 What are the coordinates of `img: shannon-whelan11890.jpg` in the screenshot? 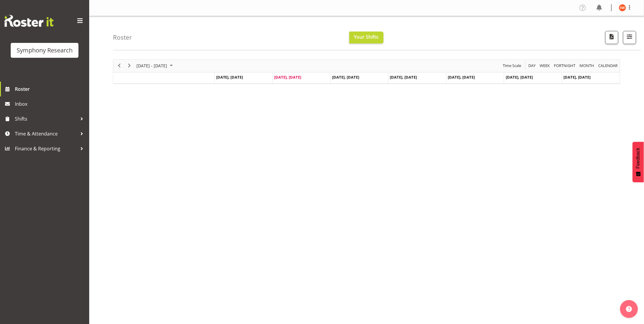 It's located at (623, 8).